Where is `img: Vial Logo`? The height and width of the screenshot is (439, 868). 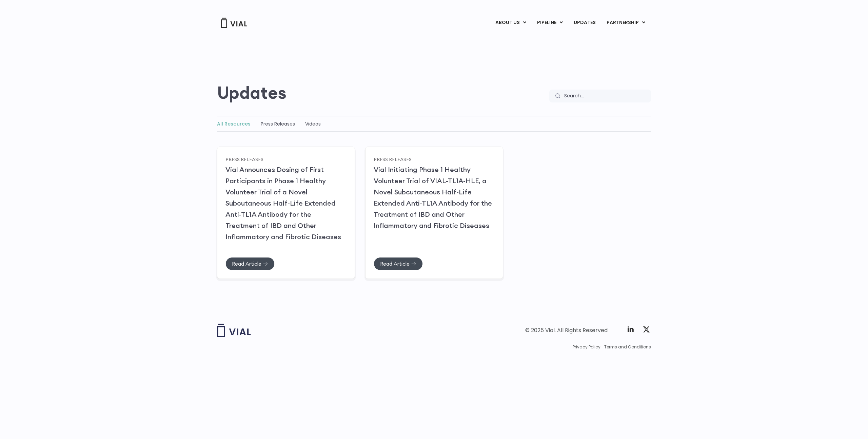 img: Vial Logo is located at coordinates (234, 23).